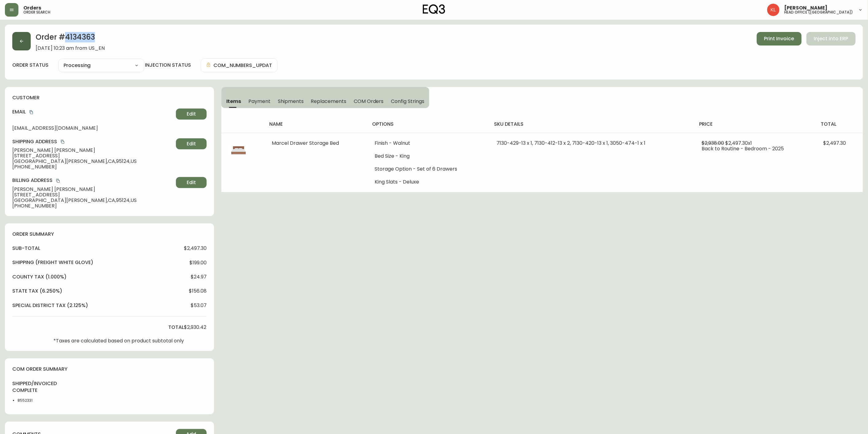 The height and width of the screenshot is (434, 868). What do you see at coordinates (198, 305) in the screenshot?
I see `span: $53.07` at bounding box center [198, 305].